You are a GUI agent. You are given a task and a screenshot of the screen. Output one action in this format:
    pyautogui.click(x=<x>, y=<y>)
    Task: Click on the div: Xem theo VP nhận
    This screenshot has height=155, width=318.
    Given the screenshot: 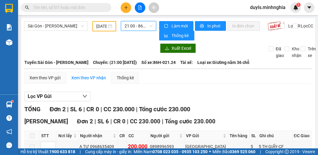 What is the action you would take?
    pyautogui.click(x=89, y=78)
    